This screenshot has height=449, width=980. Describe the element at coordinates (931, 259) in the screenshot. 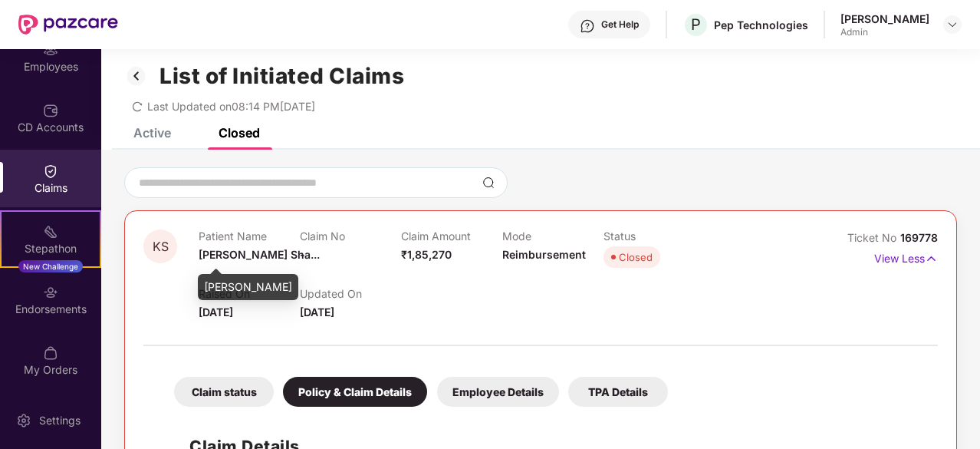

I see `img: svg+xml;base64,PHN2ZyB4bWxucz0iaHR0cDovL3d3dy53My5vcmcvMjAwMC9zdmciIHdpZHRoPSIxNyIgaGVpZ2h0PSIxNy...` at that location.